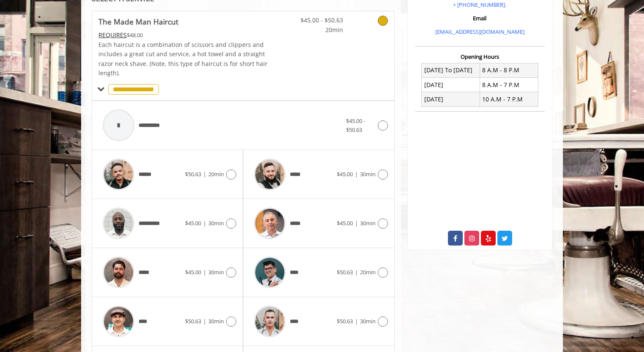  What do you see at coordinates (509, 99) in the screenshot?
I see `td: 10 A.M - 7 P.M` at bounding box center [509, 99].